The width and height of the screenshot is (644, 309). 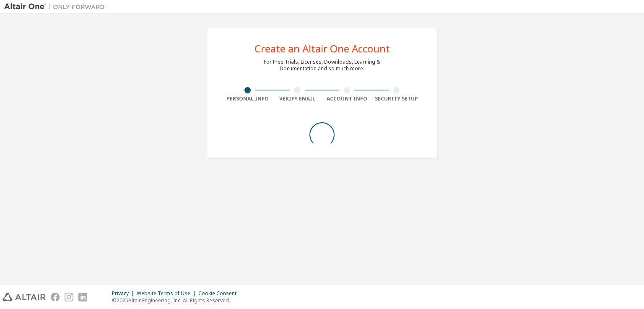 I want to click on p: © 2025 Altair Engineering, Inc. All Rights Reserved., so click(x=177, y=300).